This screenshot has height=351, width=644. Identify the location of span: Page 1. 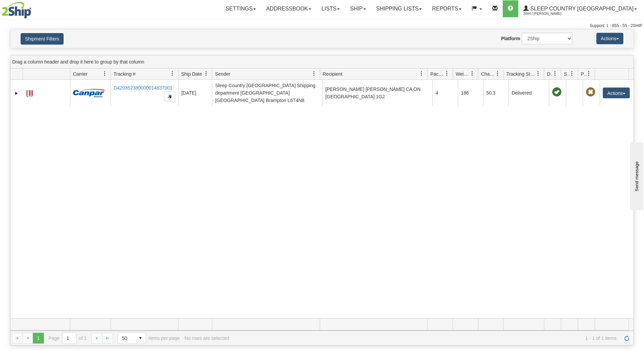
(38, 338).